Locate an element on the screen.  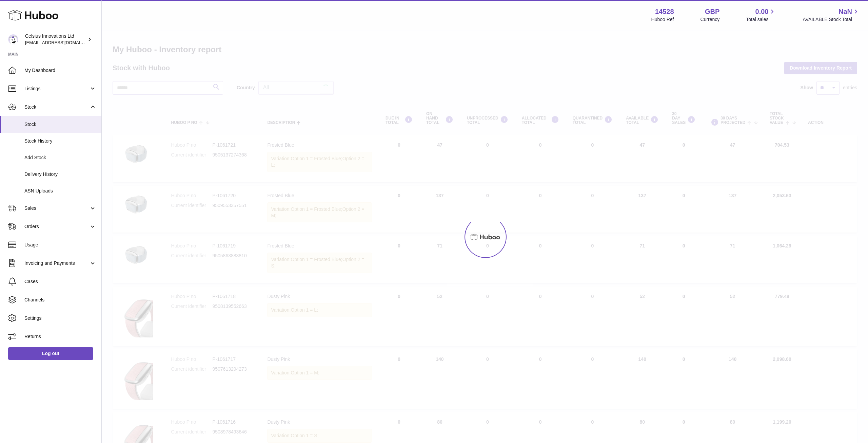
span: Listings is located at coordinates (57, 89).